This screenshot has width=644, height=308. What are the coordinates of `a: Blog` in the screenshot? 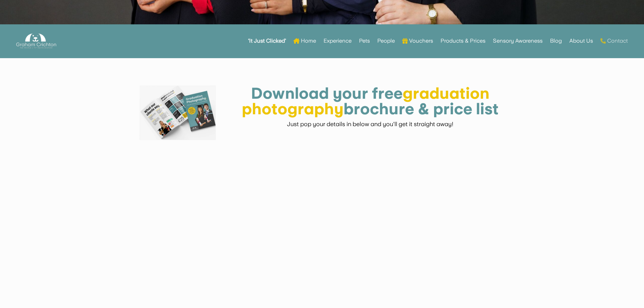 It's located at (556, 41).